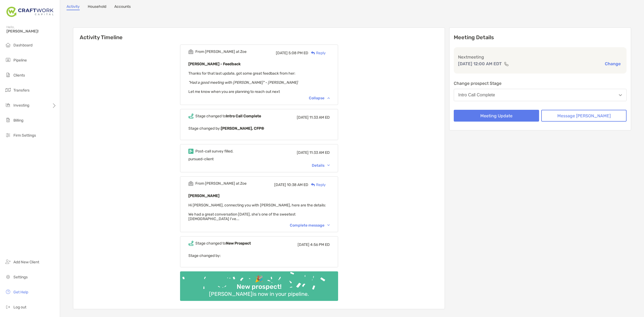 This screenshot has height=317, width=644. Describe the element at coordinates (259, 34) in the screenshot. I see `h6: Activity Timeline` at that location.